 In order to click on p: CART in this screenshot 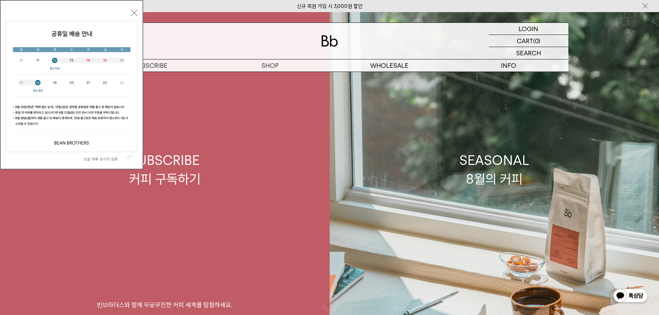, I will do `click(524, 41)`.